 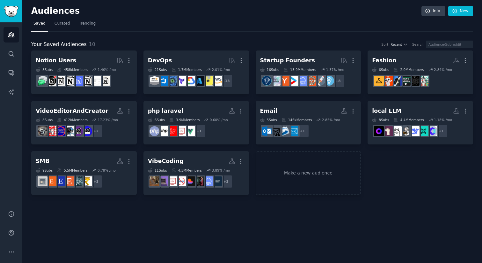 What do you see at coordinates (108, 120) in the screenshot?
I see `div: 17.23 % /mo` at bounding box center [108, 120].